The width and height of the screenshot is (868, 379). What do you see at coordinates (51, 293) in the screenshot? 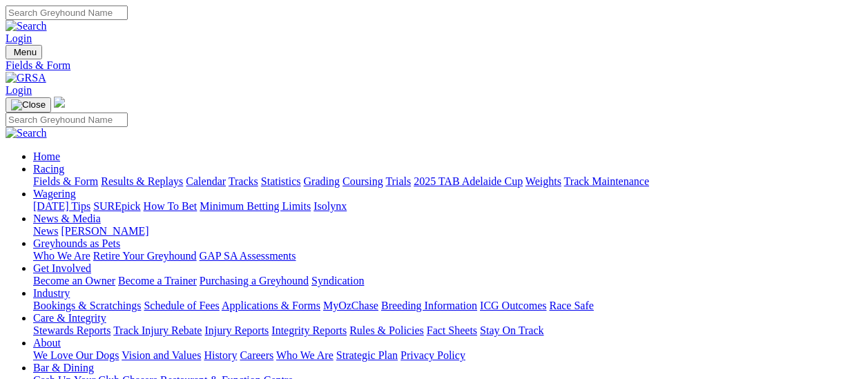
I see `a: Industry` at bounding box center [51, 293].